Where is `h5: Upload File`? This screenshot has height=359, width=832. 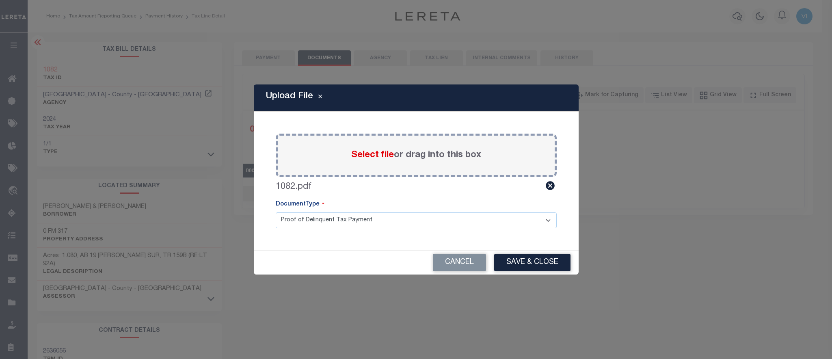 h5: Upload File is located at coordinates (290, 96).